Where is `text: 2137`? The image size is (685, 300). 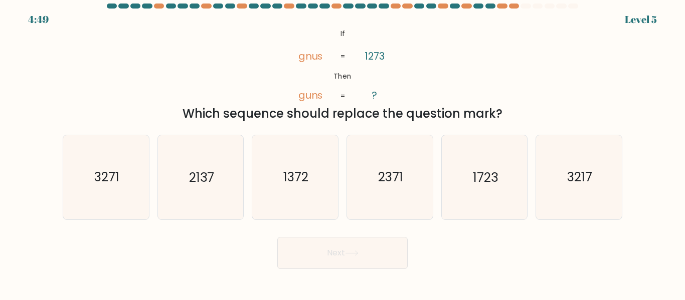
text: 2137 is located at coordinates (202, 178).